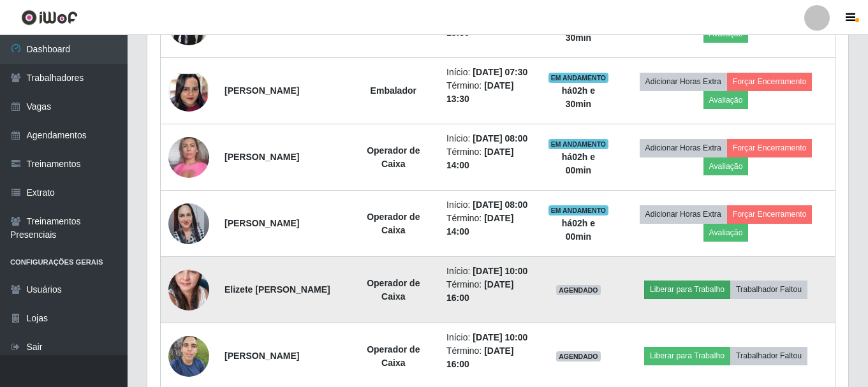  Describe the element at coordinates (188, 355) in the screenshot. I see `img: 1718656806486.jpeg` at that location.